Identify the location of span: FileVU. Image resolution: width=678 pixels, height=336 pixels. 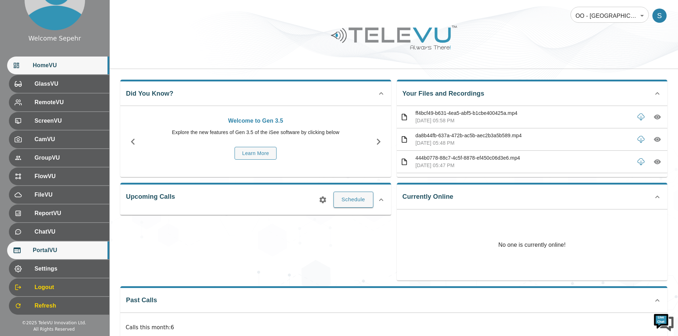
(69, 195).